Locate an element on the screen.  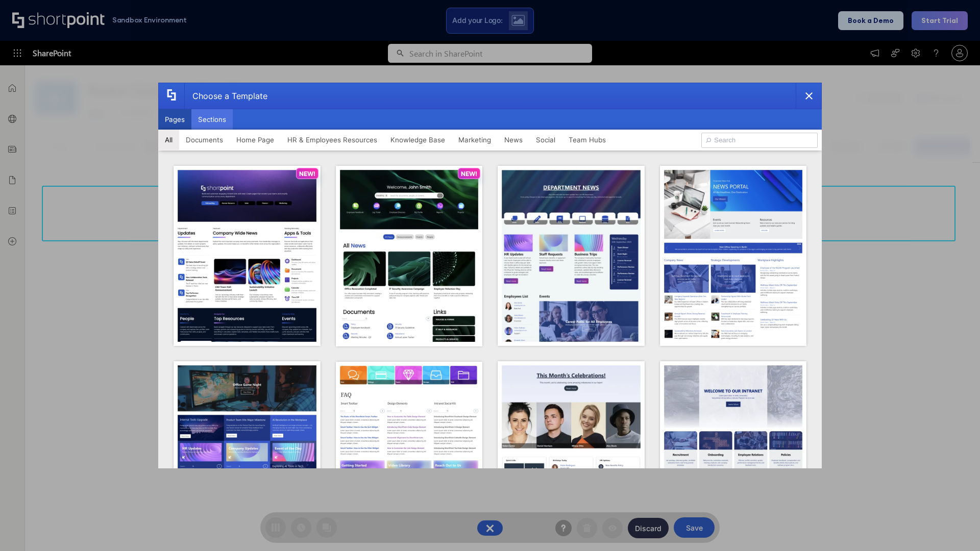
button: Sections is located at coordinates (211, 120).